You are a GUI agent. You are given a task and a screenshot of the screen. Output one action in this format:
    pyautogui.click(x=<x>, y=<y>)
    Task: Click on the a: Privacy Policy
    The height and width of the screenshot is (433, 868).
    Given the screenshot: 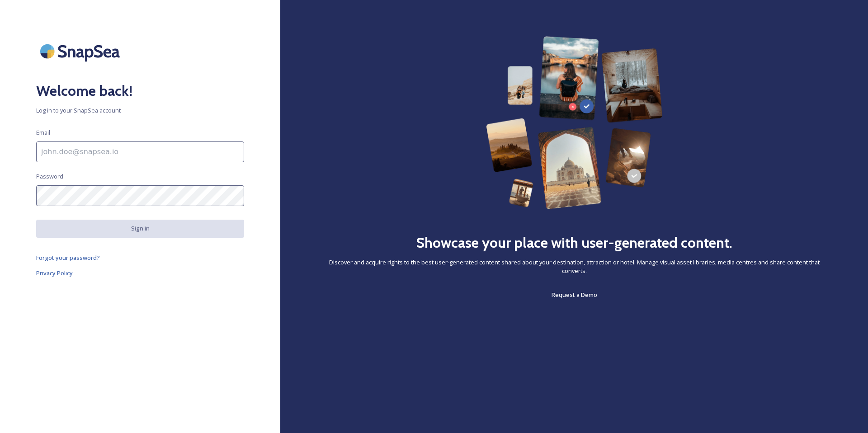 What is the action you would take?
    pyautogui.click(x=140, y=273)
    